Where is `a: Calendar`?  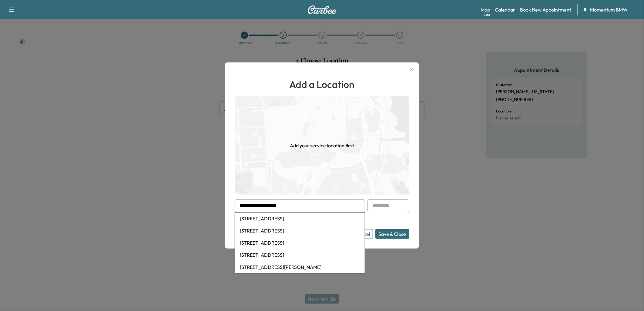 a: Calendar is located at coordinates (505, 10).